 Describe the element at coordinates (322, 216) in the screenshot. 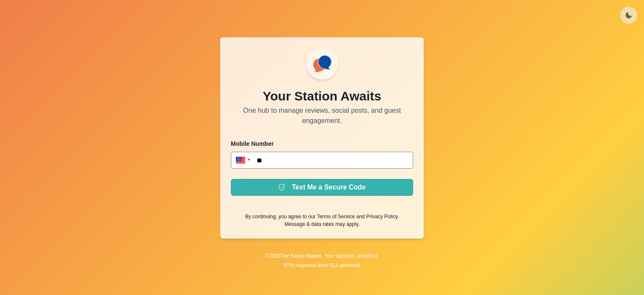

I see `p: By continuing, you agree to our and .` at that location.